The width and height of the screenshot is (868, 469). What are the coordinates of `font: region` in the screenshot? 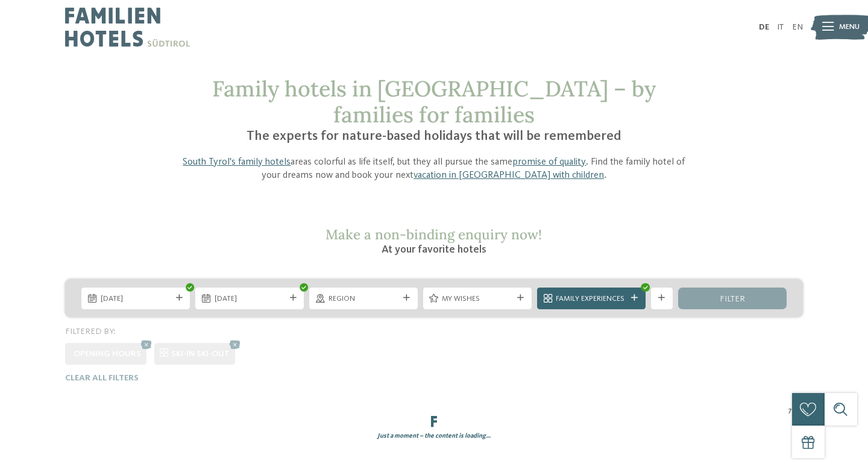 It's located at (342, 298).